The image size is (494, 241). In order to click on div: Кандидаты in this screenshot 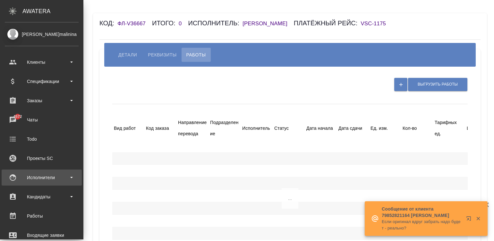, I will do `click(42, 197)`.